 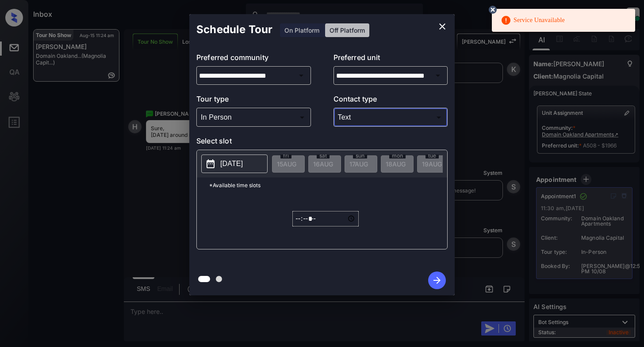 I want to click on p: Select slot, so click(x=322, y=143).